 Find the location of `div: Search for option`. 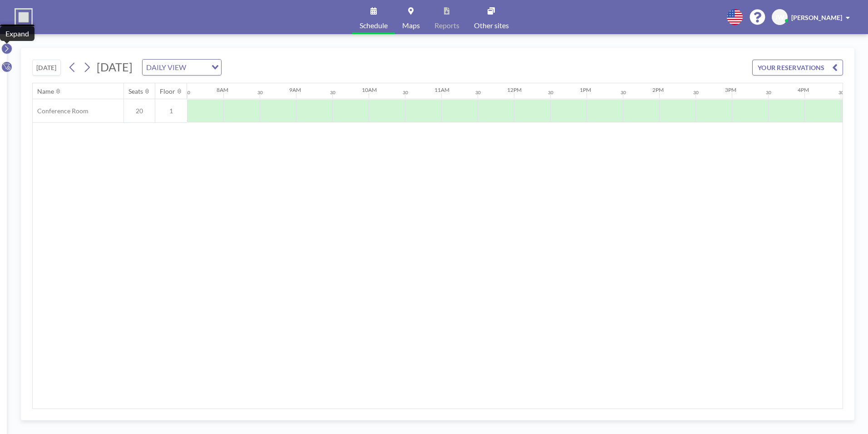

div: Search for option is located at coordinates (181, 67).